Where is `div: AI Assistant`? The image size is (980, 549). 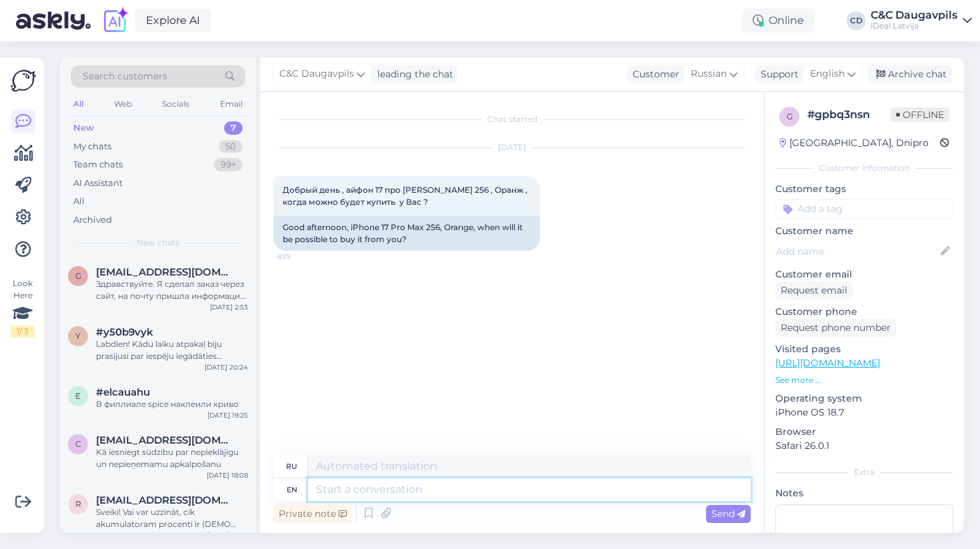
div: AI Assistant is located at coordinates (98, 184).